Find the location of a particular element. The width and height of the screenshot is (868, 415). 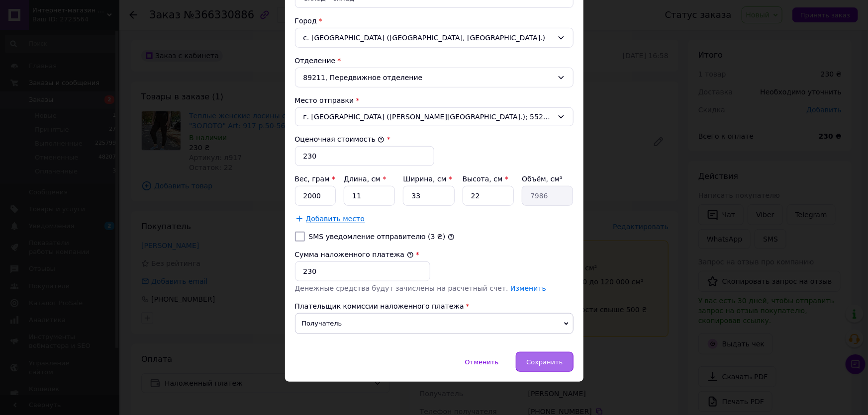

label: Ширина, см is located at coordinates (427, 179).